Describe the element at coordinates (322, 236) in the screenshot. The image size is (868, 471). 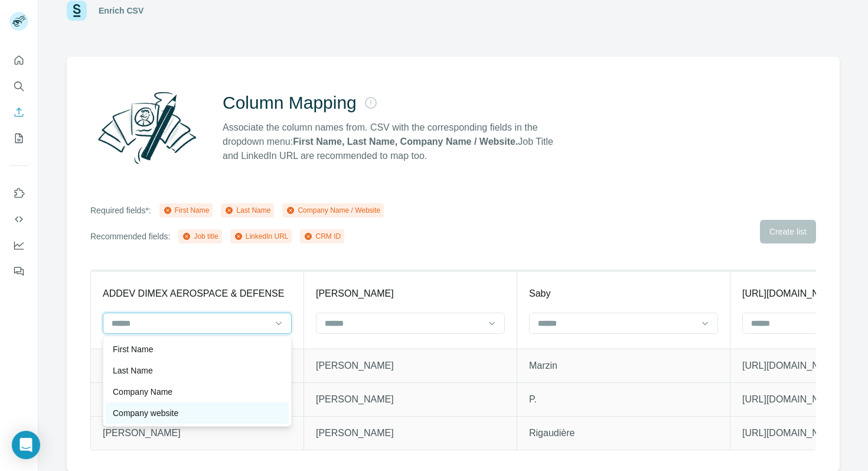
I see `div: CRM ID` at that location.